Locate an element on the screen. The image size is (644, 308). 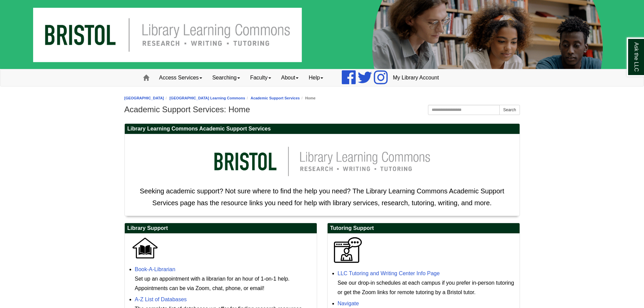
a: About is located at coordinates (290, 78).